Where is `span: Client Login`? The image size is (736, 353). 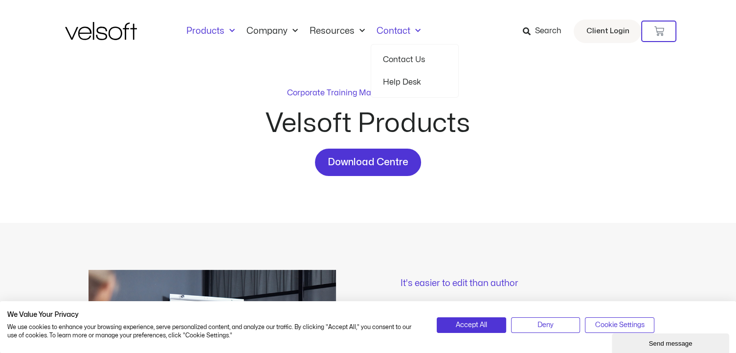
span: Client Login is located at coordinates (607, 31).